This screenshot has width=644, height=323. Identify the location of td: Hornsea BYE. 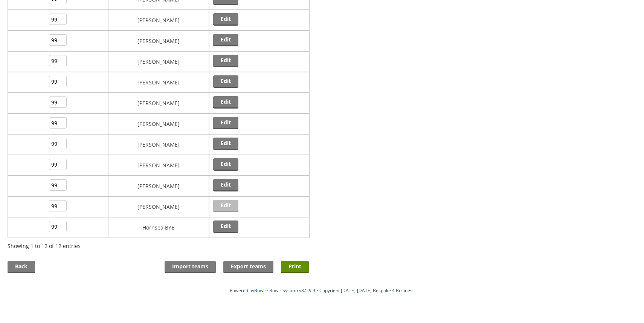
(158, 227).